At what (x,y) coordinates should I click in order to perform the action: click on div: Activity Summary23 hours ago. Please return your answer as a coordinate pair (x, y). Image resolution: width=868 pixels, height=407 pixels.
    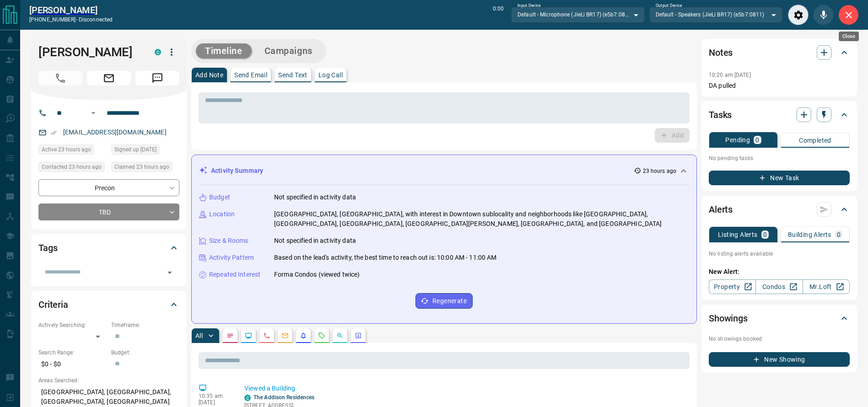
    Looking at the image, I should click on (444, 170).